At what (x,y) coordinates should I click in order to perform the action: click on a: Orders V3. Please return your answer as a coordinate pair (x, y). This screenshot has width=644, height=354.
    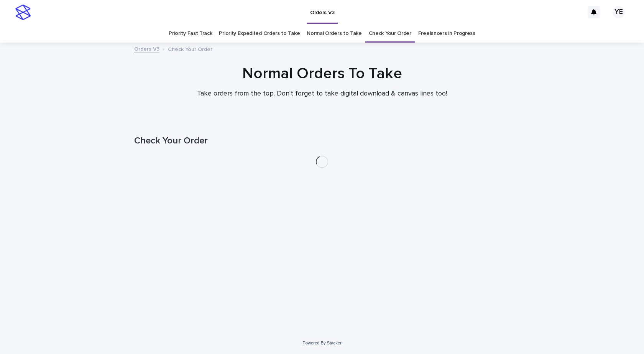
    Looking at the image, I should click on (147, 48).